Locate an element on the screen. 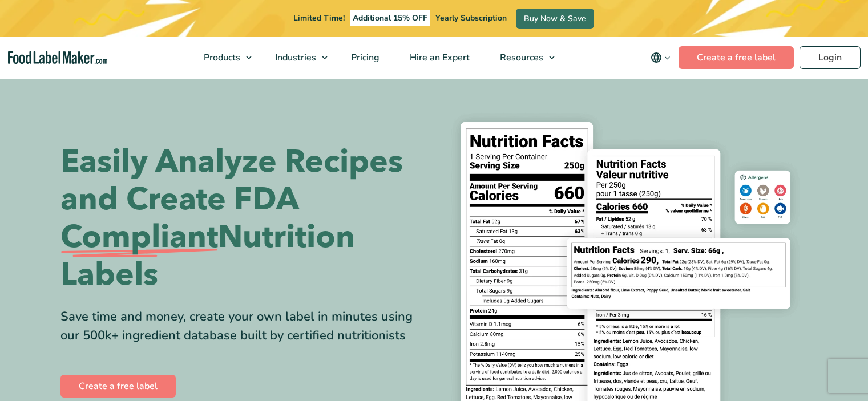 Image resolution: width=868 pixels, height=401 pixels. a: Buy Now & Save is located at coordinates (555, 18).